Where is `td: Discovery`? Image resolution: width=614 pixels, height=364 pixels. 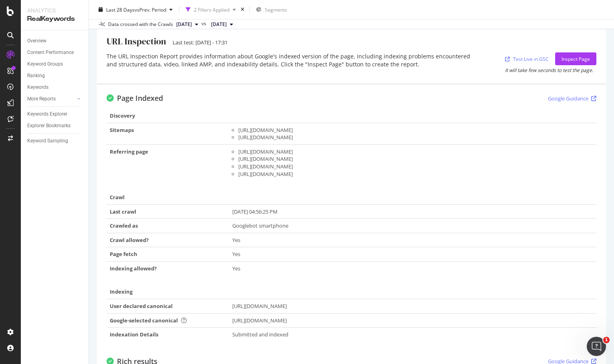 td: Discovery is located at coordinates (168, 115).